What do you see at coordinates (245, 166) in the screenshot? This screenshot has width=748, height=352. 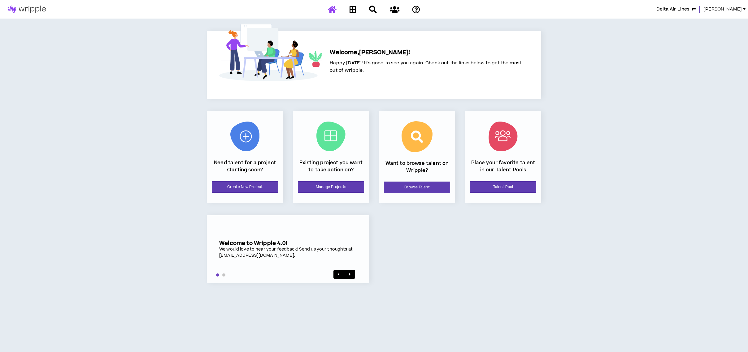 I see `p: Need talent for a project starting soon?` at bounding box center [245, 166].